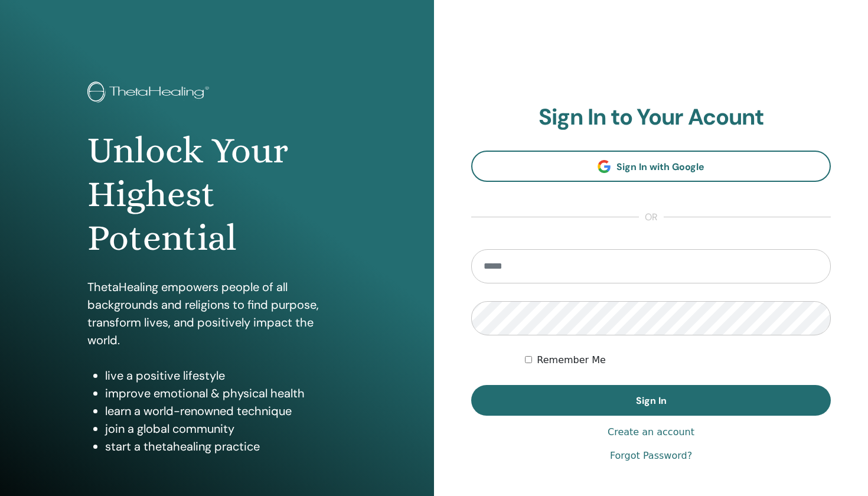 This screenshot has height=496, width=868. Describe the element at coordinates (651, 166) in the screenshot. I see `a: Sign In with Google` at that location.